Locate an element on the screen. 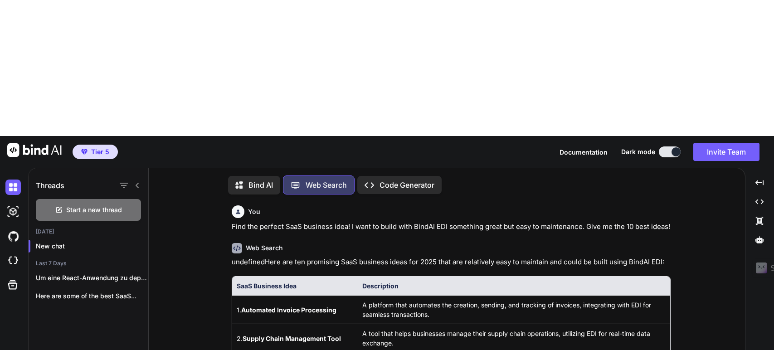  h2: Last 7 Days is located at coordinates (88, 264).